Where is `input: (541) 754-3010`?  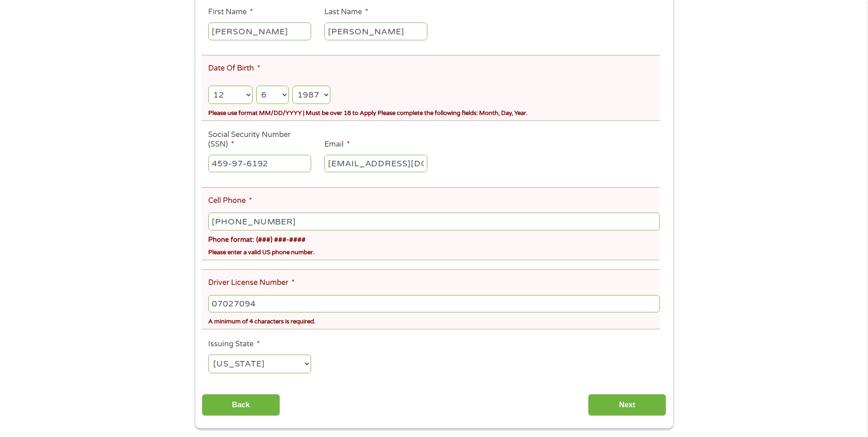 input: (541) 754-3010 is located at coordinates (434, 221).